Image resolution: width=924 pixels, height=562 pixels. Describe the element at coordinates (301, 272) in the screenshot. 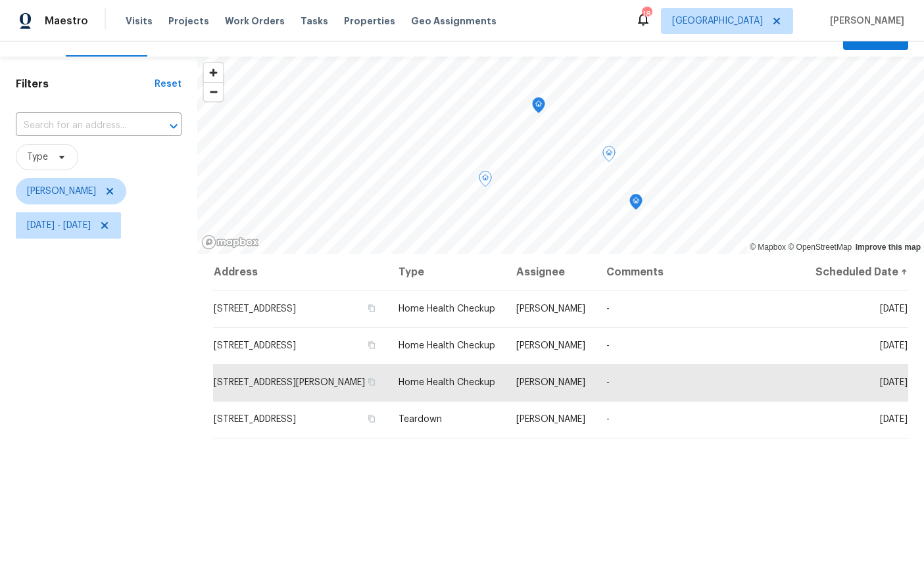

I see `th: Address` at that location.